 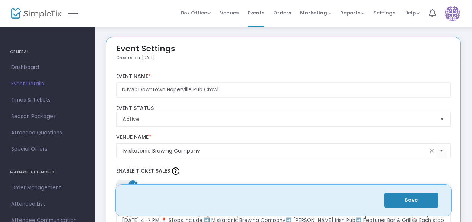 I want to click on label: Event Status, so click(x=283, y=109).